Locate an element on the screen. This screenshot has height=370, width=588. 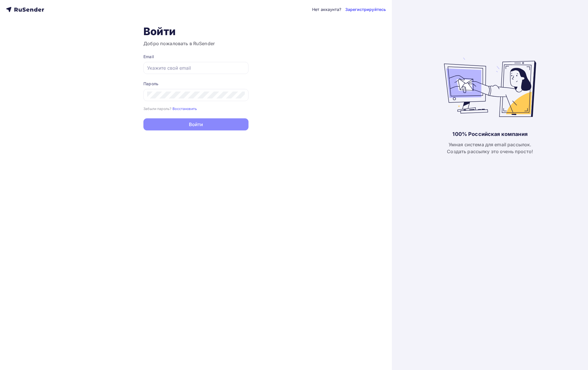
input: Укажите свой email is located at coordinates (196, 68).